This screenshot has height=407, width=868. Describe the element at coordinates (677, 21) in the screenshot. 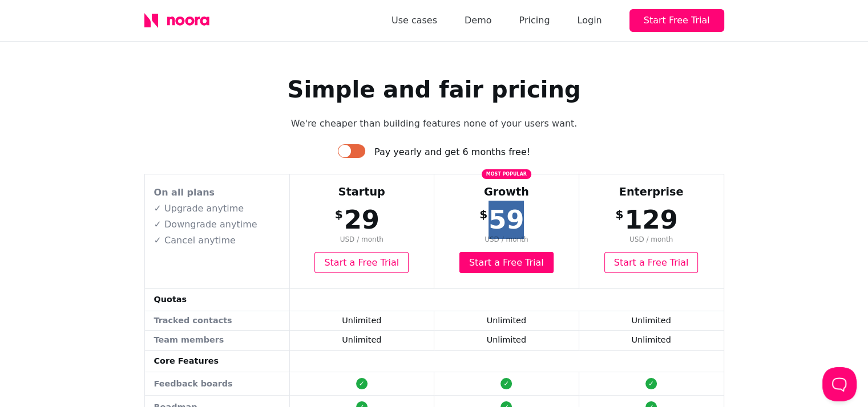

I see `button: Start Free Trial` at that location.